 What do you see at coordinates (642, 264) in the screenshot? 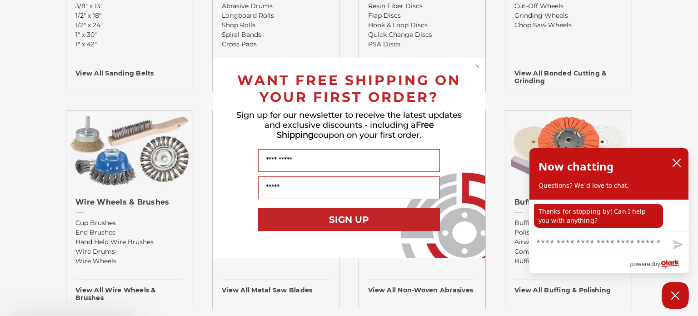
I see `span: powered` at bounding box center [642, 264].